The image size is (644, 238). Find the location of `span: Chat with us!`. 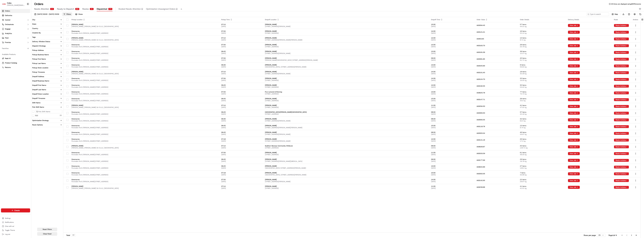

span: Chat with us! is located at coordinates (10, 226).